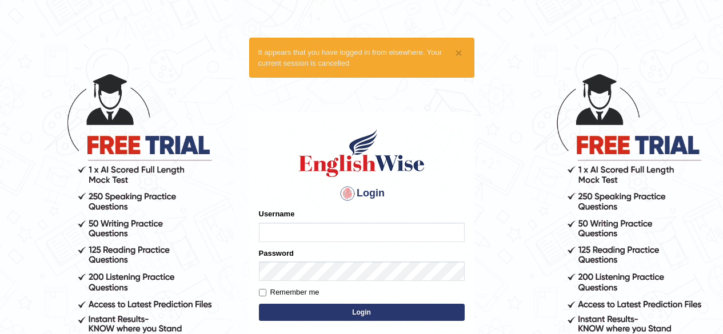 The image size is (723, 334). Describe the element at coordinates (276, 253) in the screenshot. I see `label: Password` at that location.